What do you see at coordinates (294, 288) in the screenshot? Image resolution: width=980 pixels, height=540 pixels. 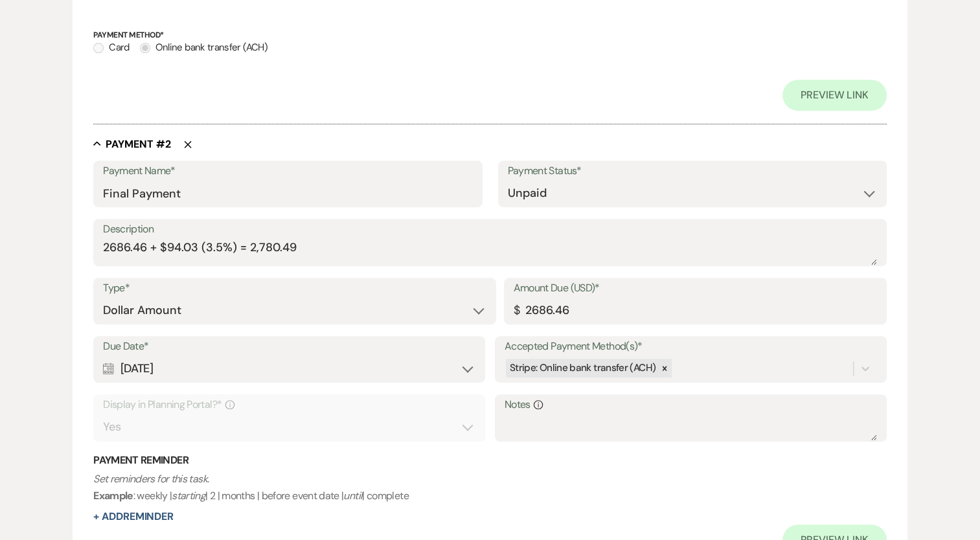 I see `label: Type*` at bounding box center [294, 288].